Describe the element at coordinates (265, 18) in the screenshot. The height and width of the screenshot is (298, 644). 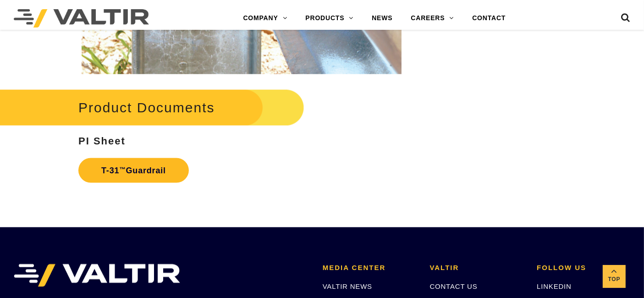
I see `a: COMPANY` at that location.